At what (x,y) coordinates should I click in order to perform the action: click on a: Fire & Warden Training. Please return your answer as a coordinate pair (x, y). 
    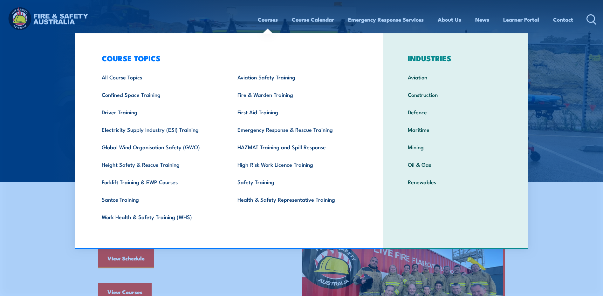
    Looking at the image, I should click on (295, 94).